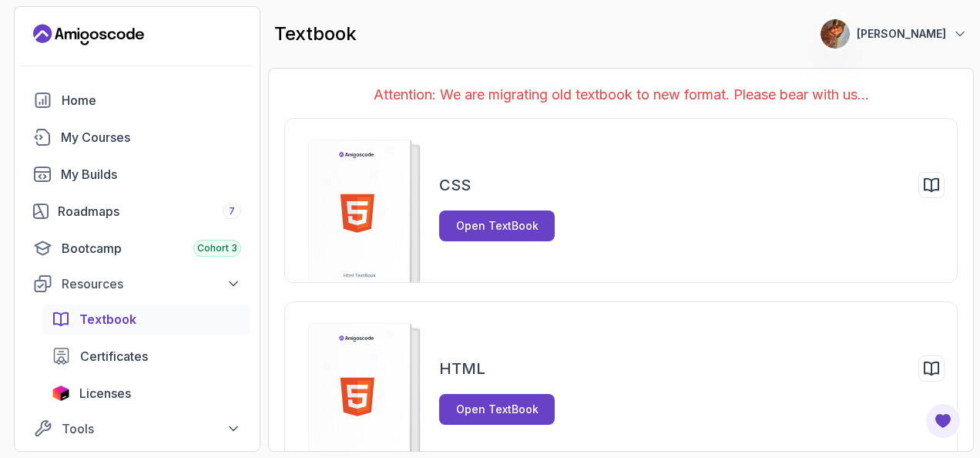 Image resolution: width=980 pixels, height=458 pixels. I want to click on a: builds, so click(137, 174).